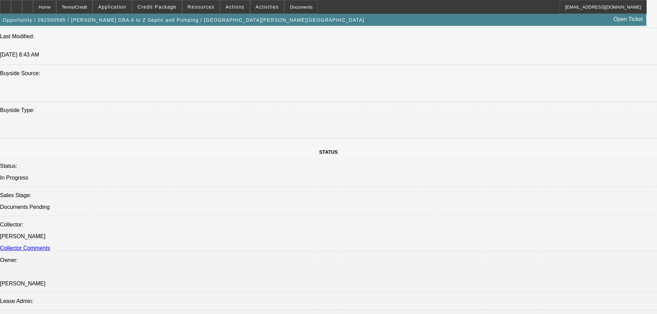 This screenshot has width=657, height=314. What do you see at coordinates (628, 19) in the screenshot?
I see `a: Open Ticket` at bounding box center [628, 19].